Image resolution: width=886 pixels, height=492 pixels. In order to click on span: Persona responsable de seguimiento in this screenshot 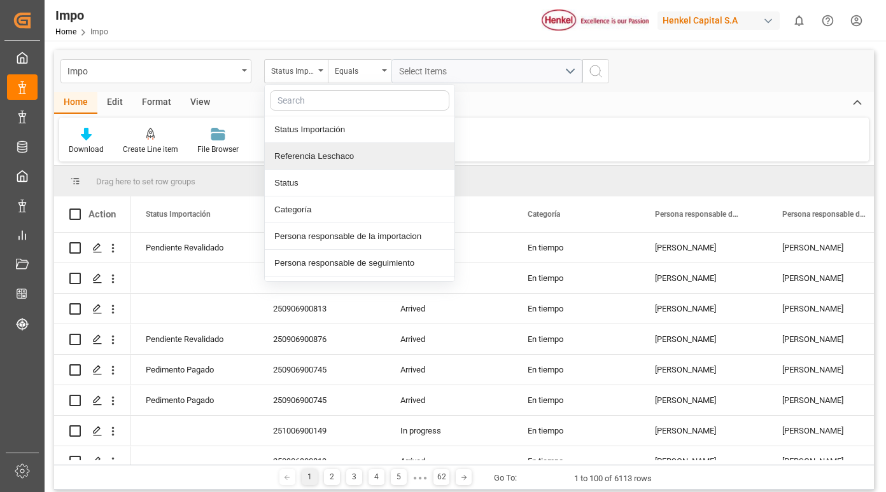, I will do `click(825, 214)`.